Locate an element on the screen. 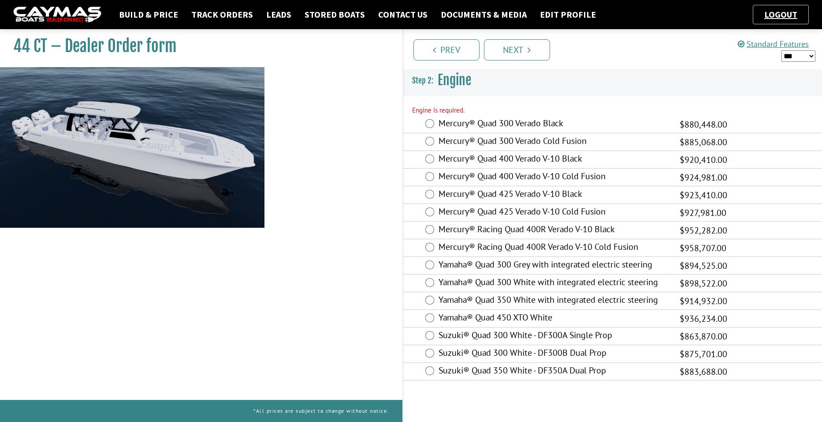  img: caymas-dealer-connect-2ed40d3bc7270c1d8d7ffb4b79bf05adc795679939227970def78ec6f6c03838.gif is located at coordinates (57, 15).